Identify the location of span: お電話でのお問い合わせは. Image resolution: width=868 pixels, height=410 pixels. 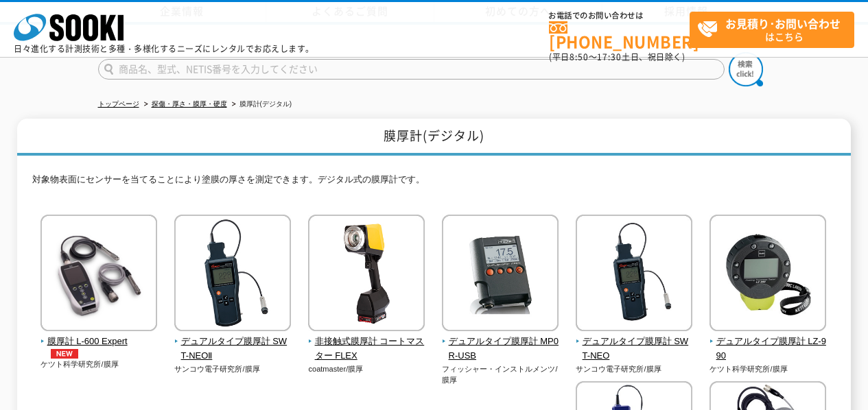
(619, 16).